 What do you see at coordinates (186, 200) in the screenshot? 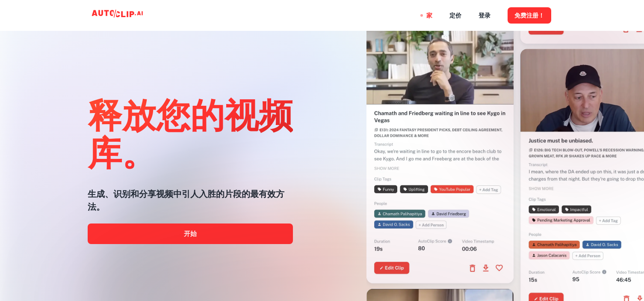
I see `font: 生成、识别和分享视频中引人入胜的片段的最有效方法。` at bounding box center [186, 200].